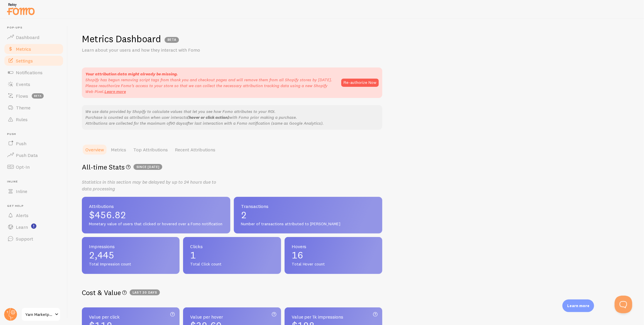  I want to click on span: Total Click count, so click(232, 264).